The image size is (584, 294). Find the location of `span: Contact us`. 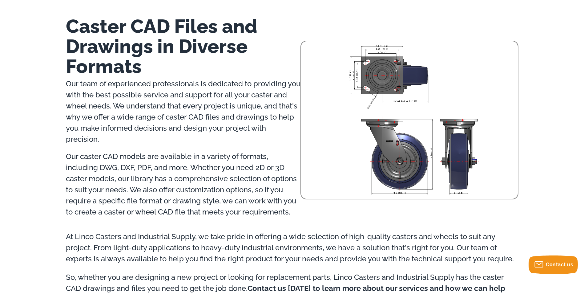

span: Contact us is located at coordinates (560, 264).